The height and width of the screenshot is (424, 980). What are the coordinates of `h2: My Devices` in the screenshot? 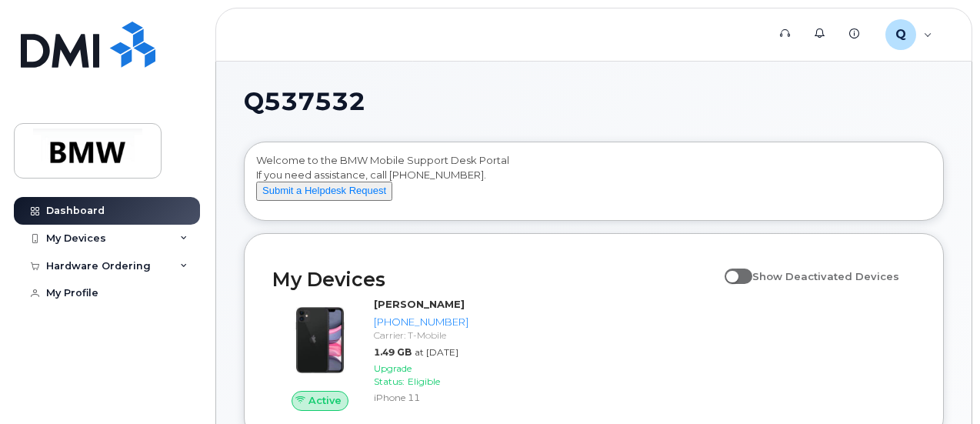 It's located at (494, 280).